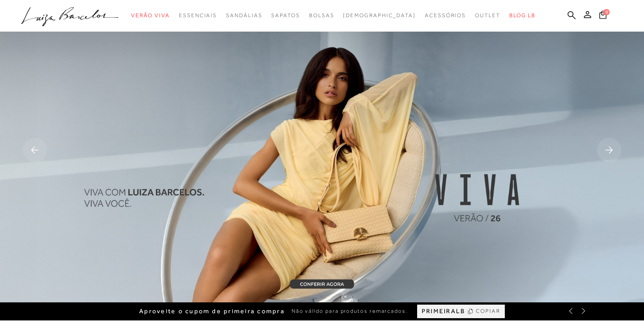 The width and height of the screenshot is (644, 334). I want to click on a: BLOG LB, so click(522, 16).